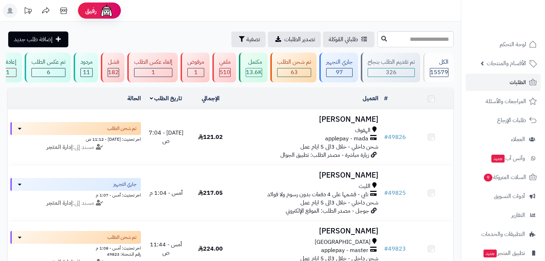 This screenshot has height=261, width=545. I want to click on span: 97, so click(340, 72).